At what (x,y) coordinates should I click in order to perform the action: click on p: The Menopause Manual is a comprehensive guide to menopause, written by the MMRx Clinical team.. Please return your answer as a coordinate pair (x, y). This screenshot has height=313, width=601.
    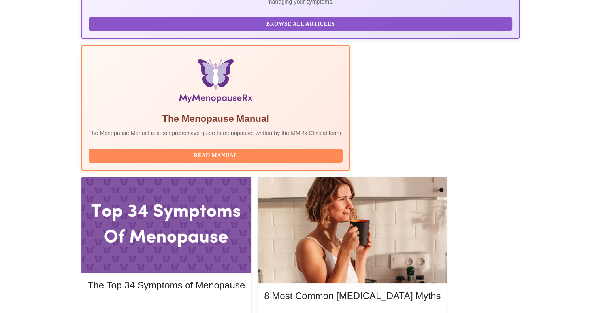
    Looking at the image, I should click on (216, 133).